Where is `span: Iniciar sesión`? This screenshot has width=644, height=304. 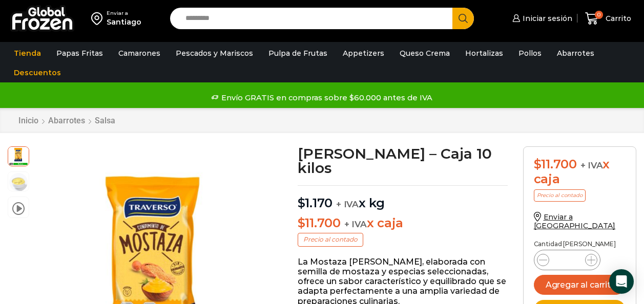
span: Iniciar sesión is located at coordinates (546, 19).